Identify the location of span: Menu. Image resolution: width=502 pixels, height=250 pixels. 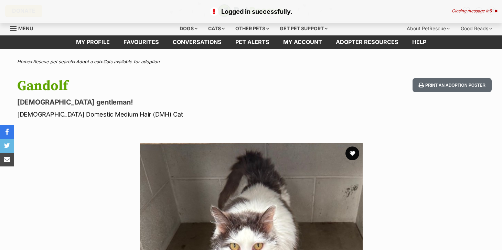
(25, 28).